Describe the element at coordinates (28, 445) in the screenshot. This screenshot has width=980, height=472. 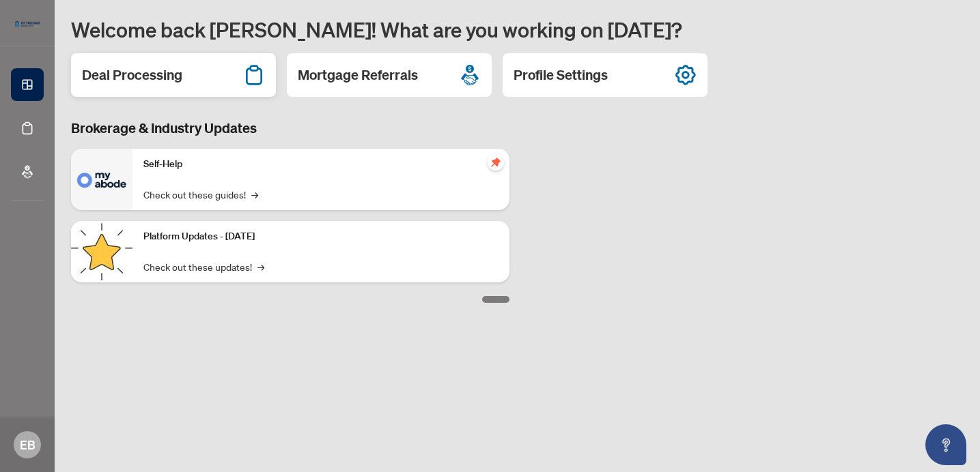
I see `span: EB` at that location.